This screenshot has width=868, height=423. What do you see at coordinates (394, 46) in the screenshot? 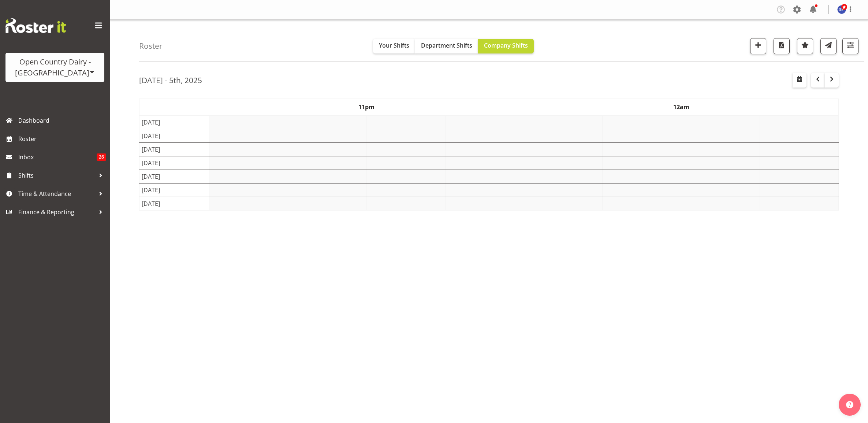
I see `span: Your Shifts` at bounding box center [394, 46].